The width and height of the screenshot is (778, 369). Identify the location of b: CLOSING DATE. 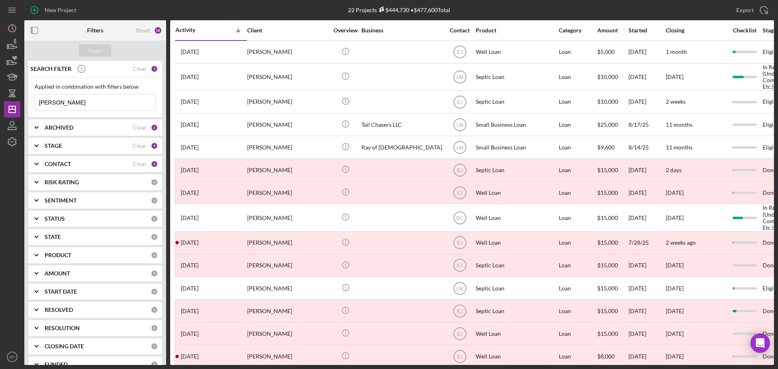
(64, 347).